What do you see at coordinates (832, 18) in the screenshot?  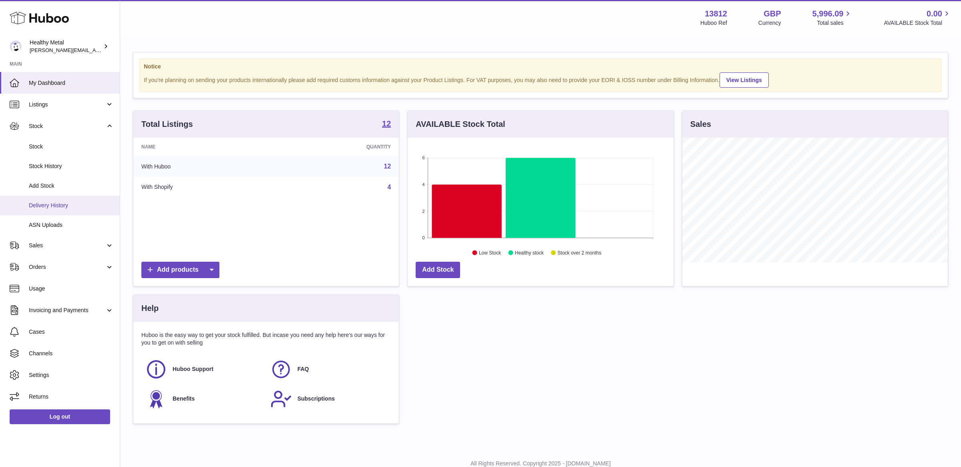 I see `a: 5,996.09 Total sales` at bounding box center [832, 18].